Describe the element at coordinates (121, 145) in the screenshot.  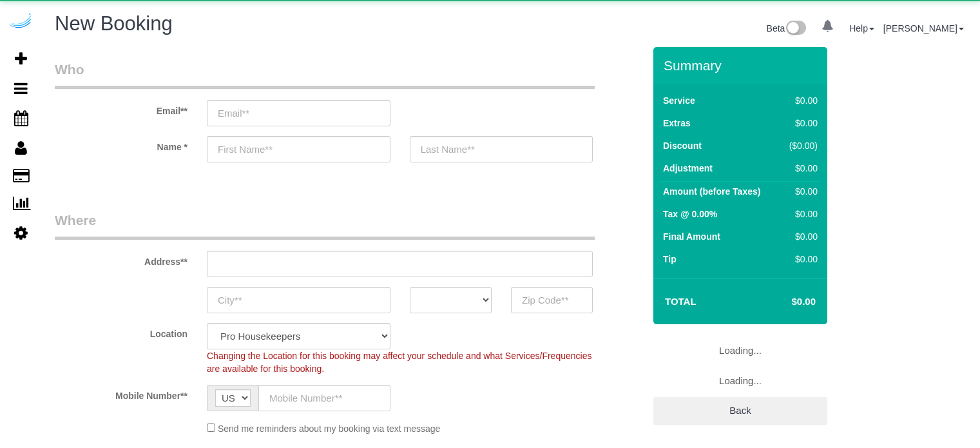
I see `label: Name *` at that location.